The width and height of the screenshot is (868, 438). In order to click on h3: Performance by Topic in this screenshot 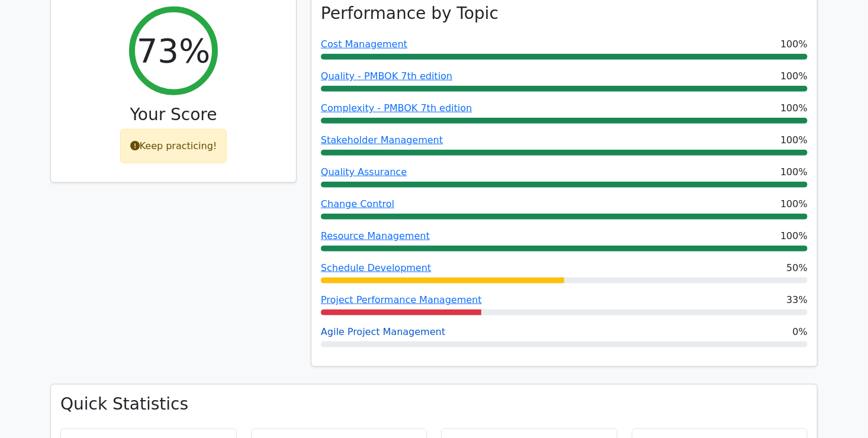, I will do `click(409, 14)`.